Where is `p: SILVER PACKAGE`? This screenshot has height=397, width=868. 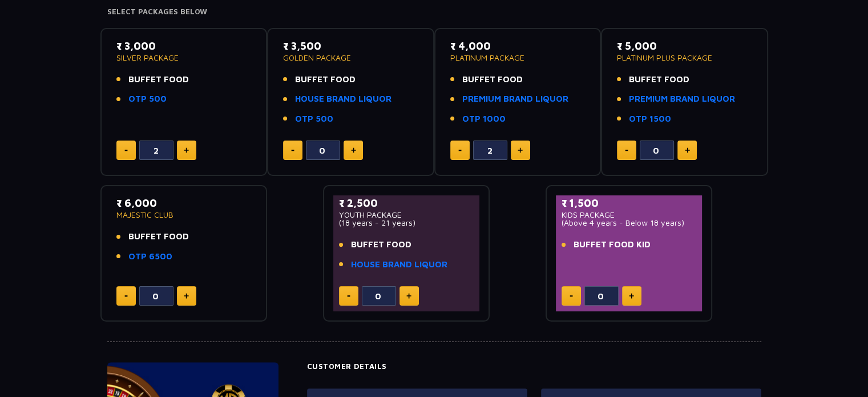 p: SILVER PACKAGE is located at coordinates (184, 58).